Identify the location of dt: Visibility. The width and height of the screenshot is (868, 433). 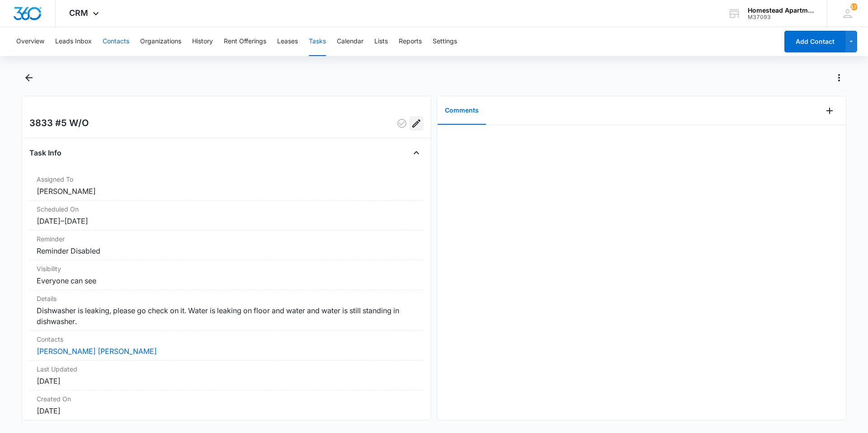
(226, 268).